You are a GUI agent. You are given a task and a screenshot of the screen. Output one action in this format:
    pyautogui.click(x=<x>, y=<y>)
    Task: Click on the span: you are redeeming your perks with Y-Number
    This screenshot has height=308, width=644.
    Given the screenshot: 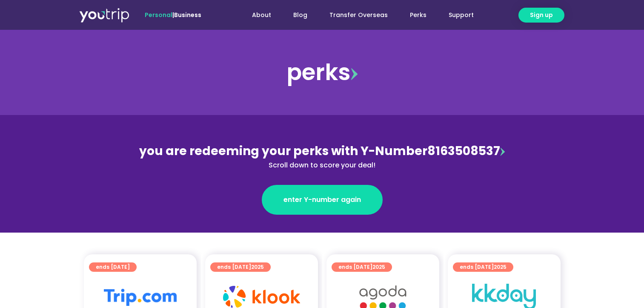 What is the action you would take?
    pyautogui.click(x=283, y=151)
    